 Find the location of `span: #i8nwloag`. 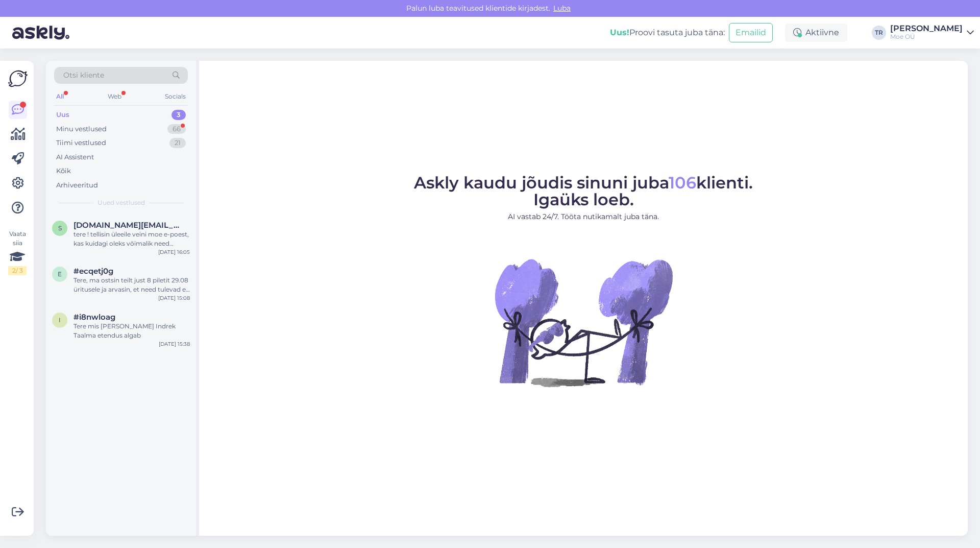

span: #i8nwloag is located at coordinates (94, 317).